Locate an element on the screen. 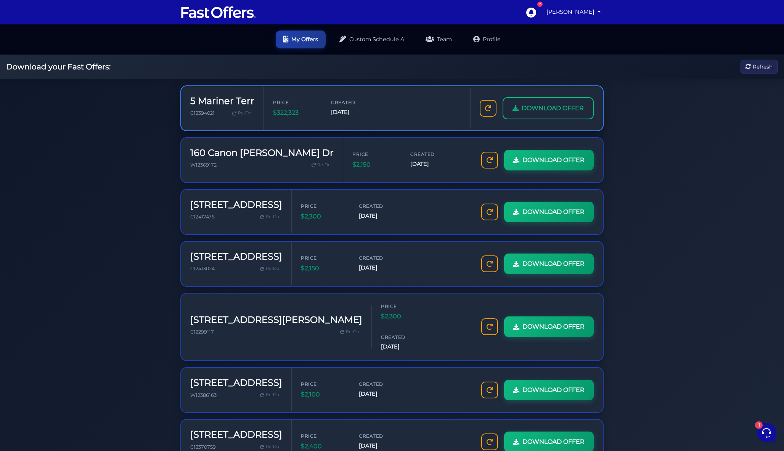  span: Start a Conversation is located at coordinates (81, 85).